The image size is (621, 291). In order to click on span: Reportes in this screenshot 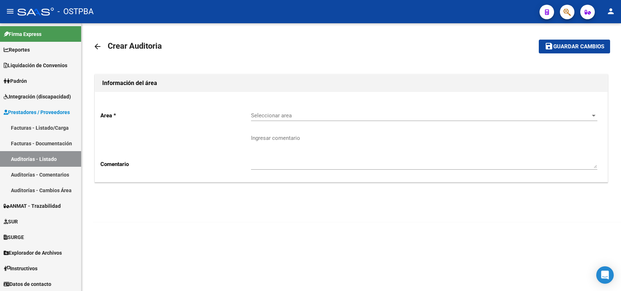, I will do `click(17, 50)`.